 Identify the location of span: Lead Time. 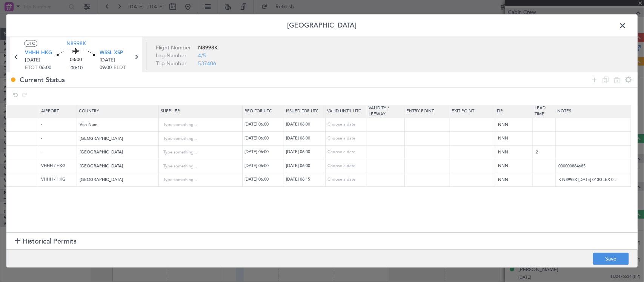
(540, 111).